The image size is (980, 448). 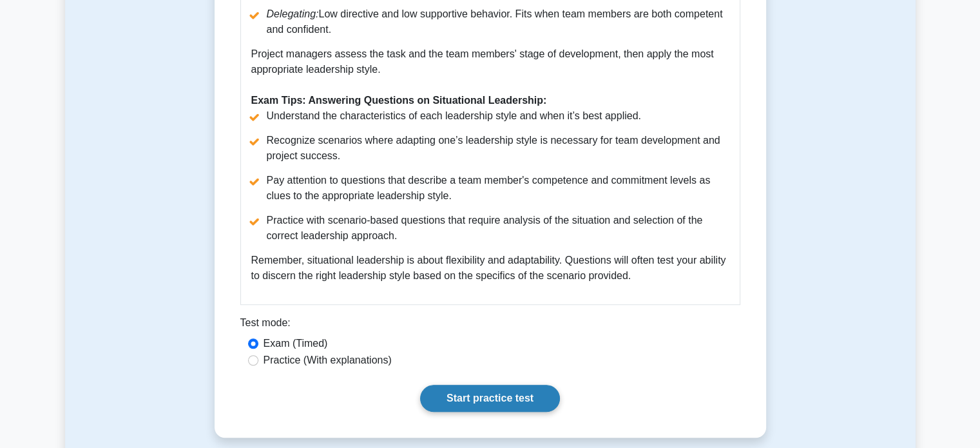 I want to click on a: Start practice test, so click(x=490, y=398).